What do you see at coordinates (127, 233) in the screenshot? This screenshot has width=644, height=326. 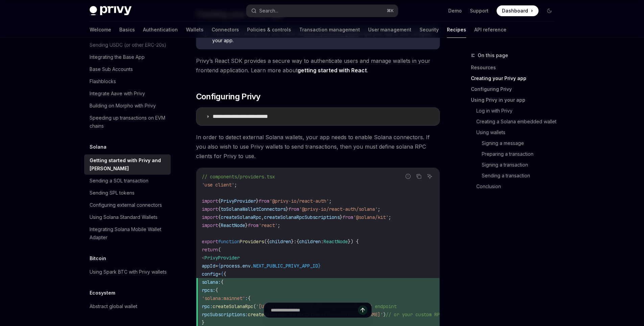 I see `a: Integrating Solana Mobile Wallet Adapter` at bounding box center [127, 233].